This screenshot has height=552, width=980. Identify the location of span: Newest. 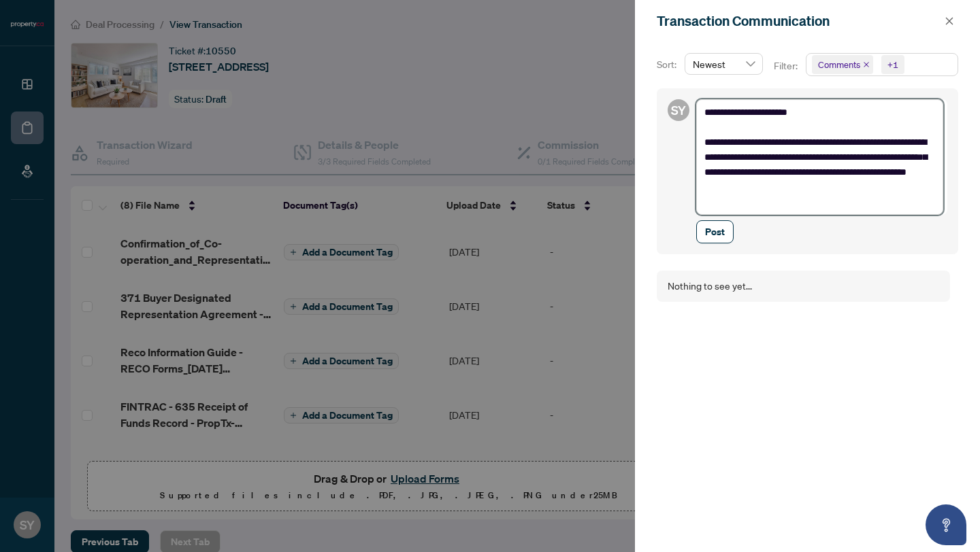
(724, 64).